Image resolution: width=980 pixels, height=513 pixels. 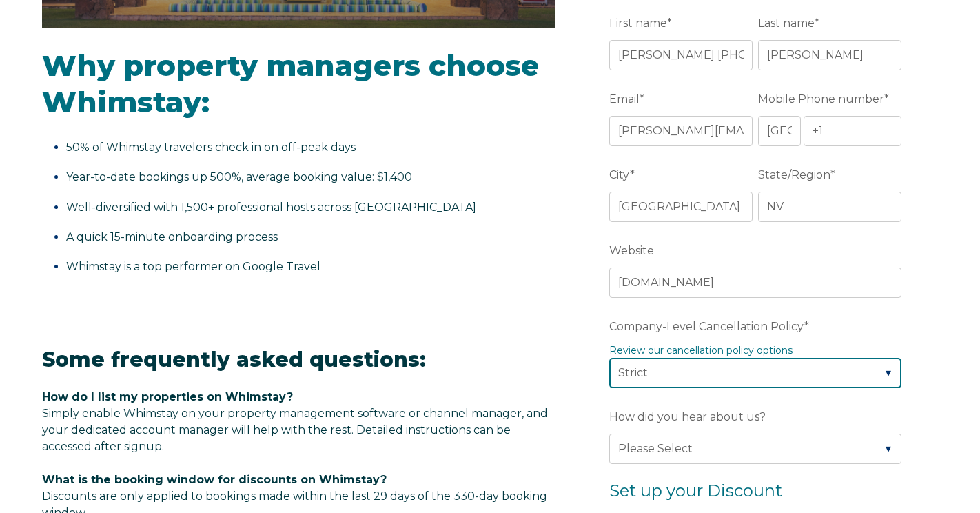 I want to click on span: Some frequently asked questions:, so click(x=233, y=360).